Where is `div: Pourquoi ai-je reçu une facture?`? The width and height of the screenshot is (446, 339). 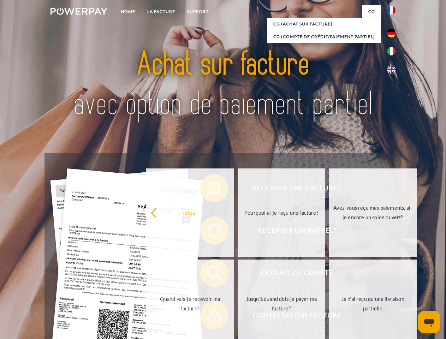
div: Pourquoi ai-je reçu une facture? is located at coordinates (282, 212).